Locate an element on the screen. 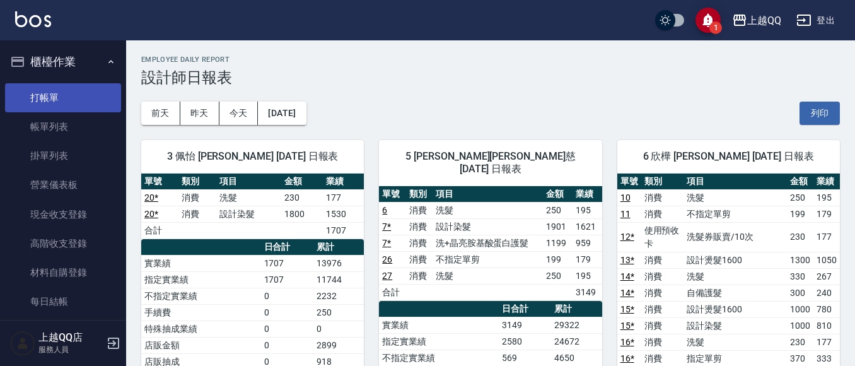  td: 4650 is located at coordinates (576, 357).